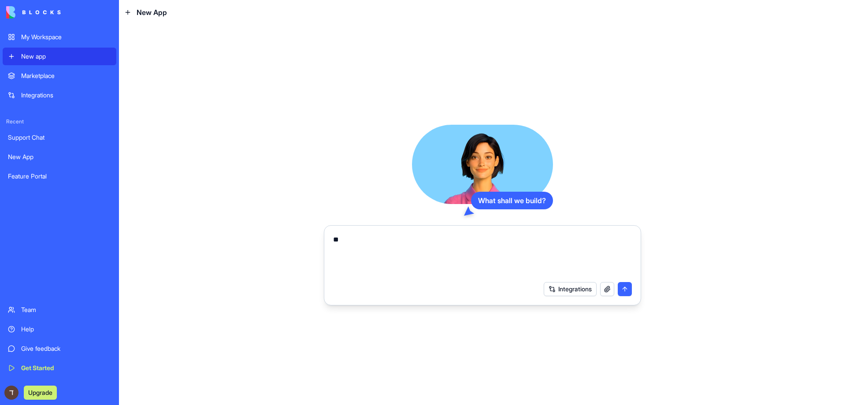  Describe the element at coordinates (59, 157) in the screenshot. I see `div: New App` at that location.